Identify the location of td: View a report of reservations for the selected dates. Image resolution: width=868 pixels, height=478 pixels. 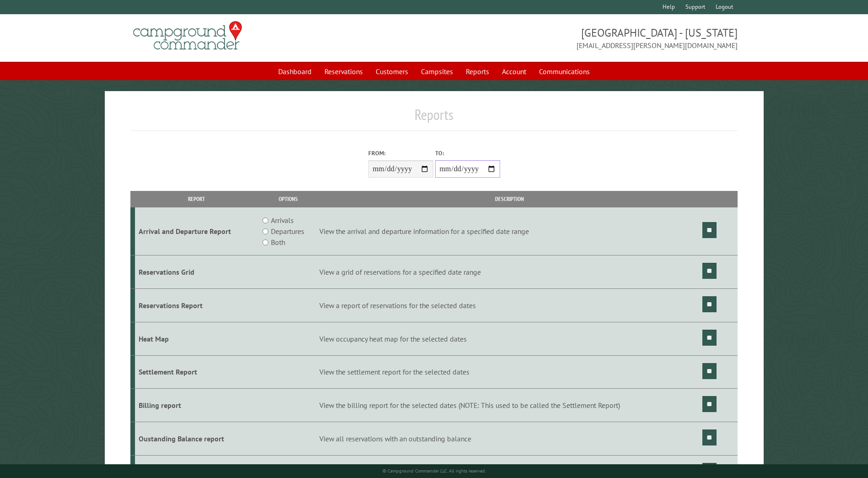
(509, 305).